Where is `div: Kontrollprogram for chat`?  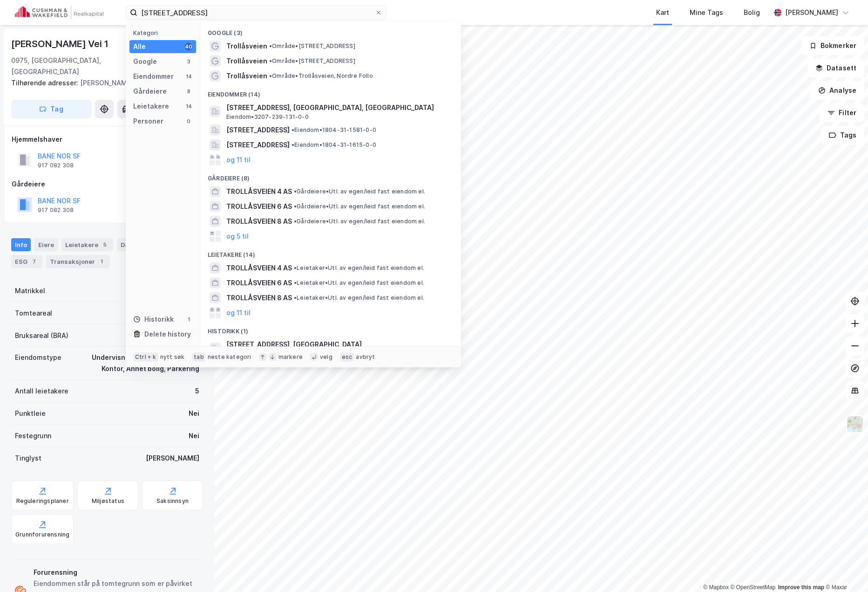 div: Kontrollprogram for chat is located at coordinates (845, 569).